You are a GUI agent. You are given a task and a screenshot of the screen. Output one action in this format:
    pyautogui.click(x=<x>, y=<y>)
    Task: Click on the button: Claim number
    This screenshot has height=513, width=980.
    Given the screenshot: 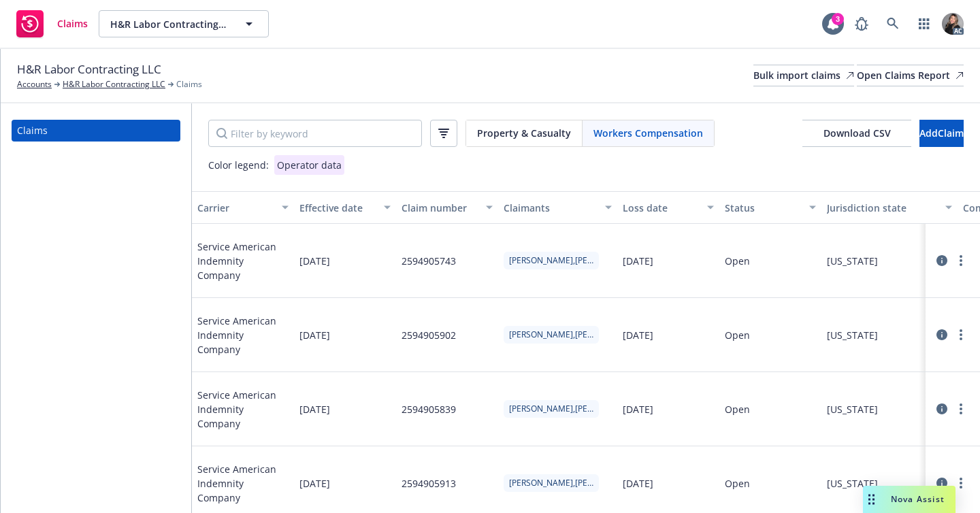 What is the action you would take?
    pyautogui.click(x=447, y=208)
    